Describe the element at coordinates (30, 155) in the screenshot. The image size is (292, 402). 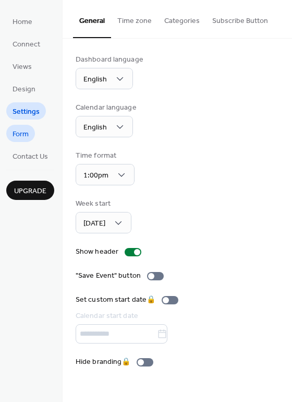
I see `a: Contact Us` at that location.